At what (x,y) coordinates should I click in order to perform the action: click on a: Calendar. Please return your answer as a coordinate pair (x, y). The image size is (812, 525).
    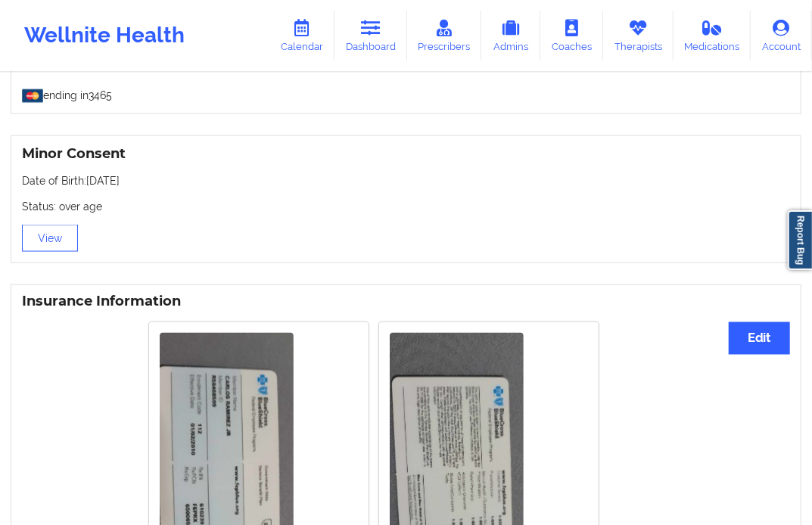
    Looking at the image, I should click on (302, 36).